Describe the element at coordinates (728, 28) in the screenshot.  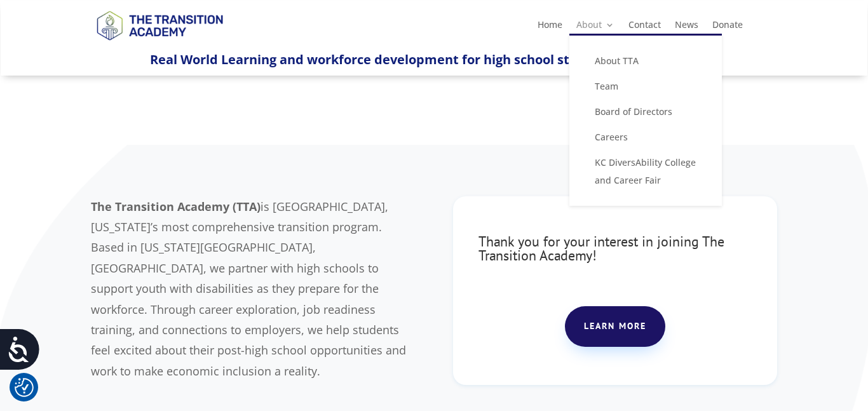
I see `a: Donate` at that location.